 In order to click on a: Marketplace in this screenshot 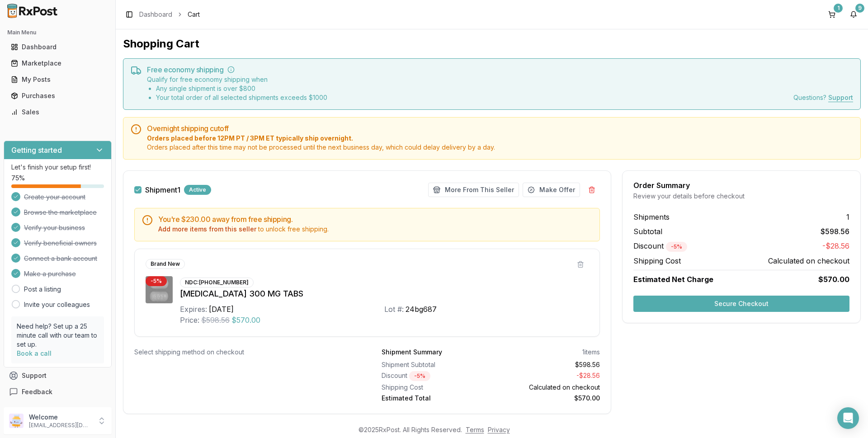, I will do `click(58, 63)`.